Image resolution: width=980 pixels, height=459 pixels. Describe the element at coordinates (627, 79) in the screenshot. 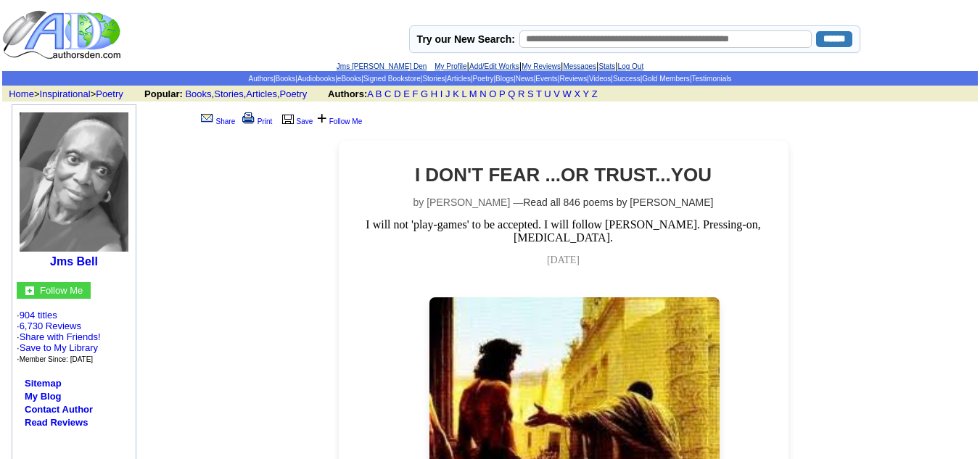

I see `a: Success` at that location.